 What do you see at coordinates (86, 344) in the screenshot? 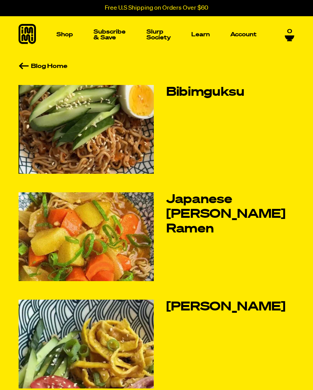
I see `img: Hiyashi Chuka` at bounding box center [86, 344].